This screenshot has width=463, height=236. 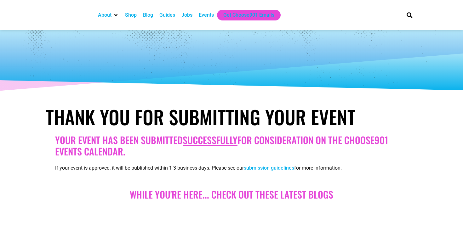 I want to click on u: successfully, so click(x=210, y=140).